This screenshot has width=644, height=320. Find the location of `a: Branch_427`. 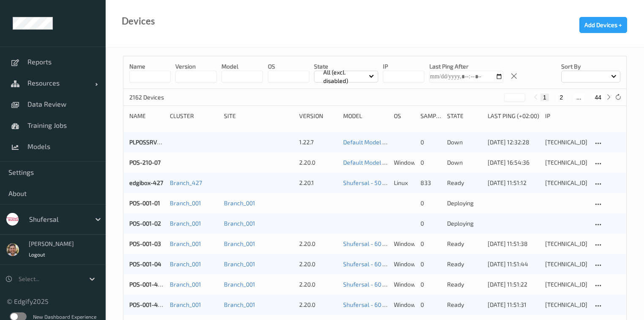

a: Branch_427 is located at coordinates (186, 183).